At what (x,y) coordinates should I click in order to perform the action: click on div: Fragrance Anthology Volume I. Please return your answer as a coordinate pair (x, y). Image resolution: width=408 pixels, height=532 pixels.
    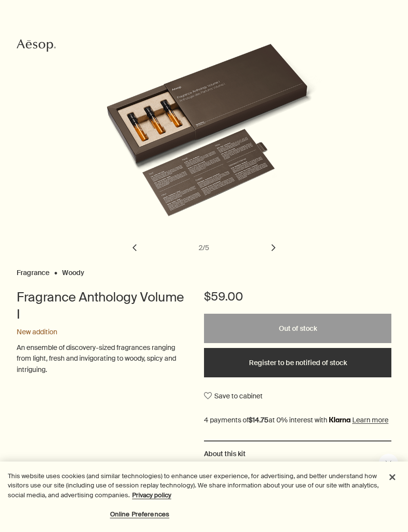
    Looking at the image, I should click on (204, 155).